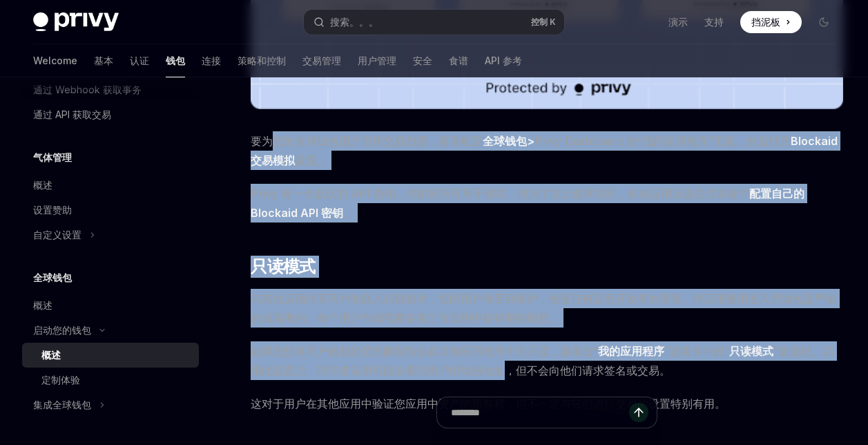  What do you see at coordinates (52, 277) in the screenshot?
I see `h5: 全球钱包` at bounding box center [52, 277].